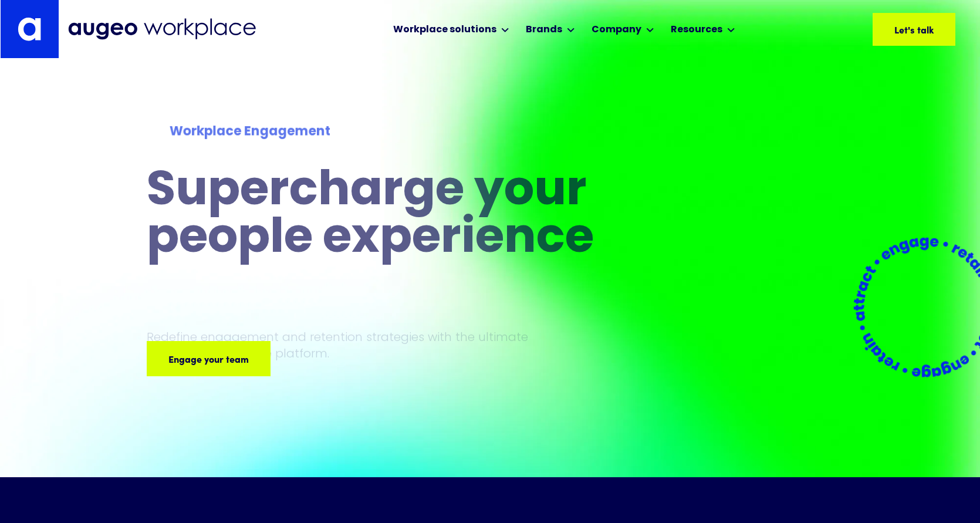  I want to click on div: Workplace Engagement, so click(400, 132).